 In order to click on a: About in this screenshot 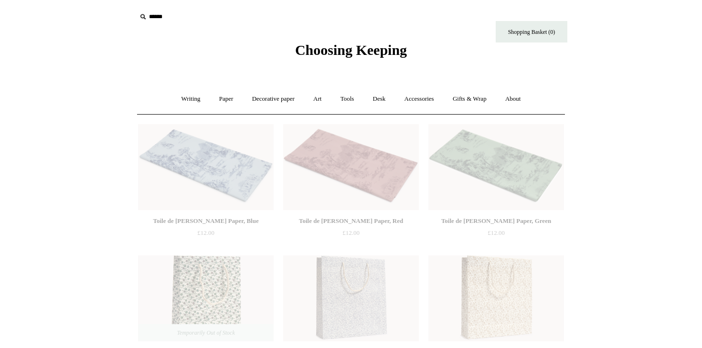, I will do `click(513, 99)`.